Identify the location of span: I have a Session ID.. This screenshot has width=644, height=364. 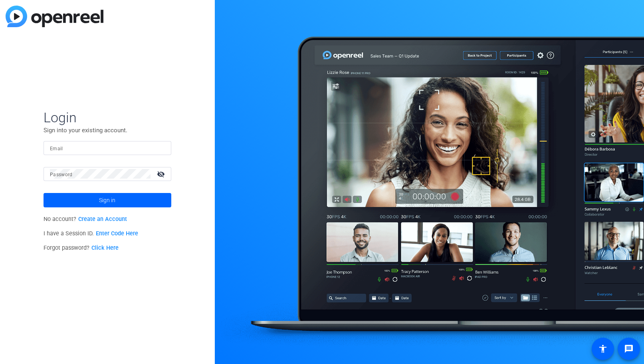
(90, 233).